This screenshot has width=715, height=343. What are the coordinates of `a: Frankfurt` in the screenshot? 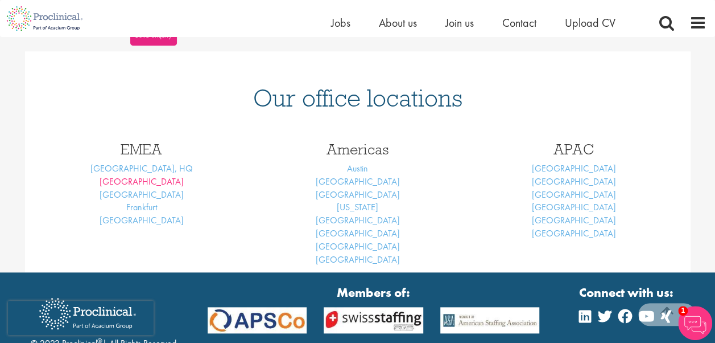 It's located at (142, 207).